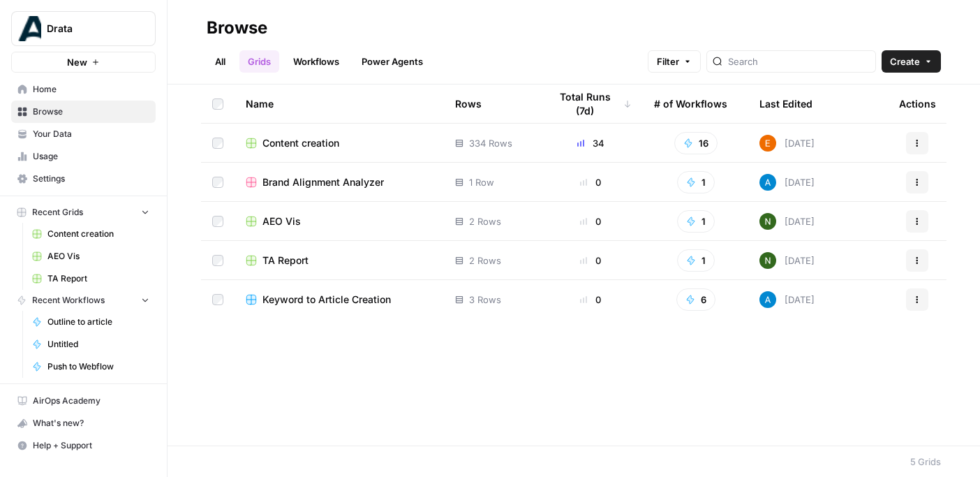  Describe the element at coordinates (911, 61) in the screenshot. I see `button: Create` at that location.